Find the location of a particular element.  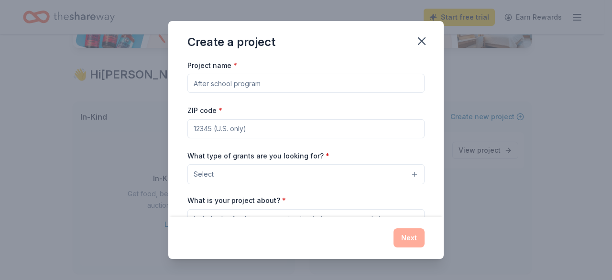

div: Create a project is located at coordinates (231, 42).